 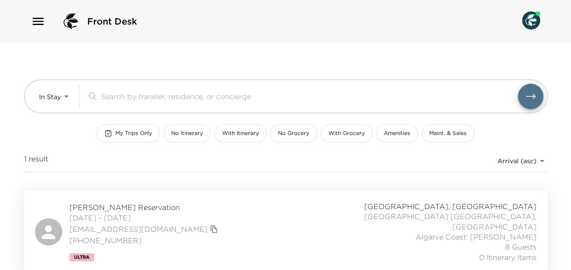 I want to click on span: Maint. & Sales, so click(x=448, y=133).